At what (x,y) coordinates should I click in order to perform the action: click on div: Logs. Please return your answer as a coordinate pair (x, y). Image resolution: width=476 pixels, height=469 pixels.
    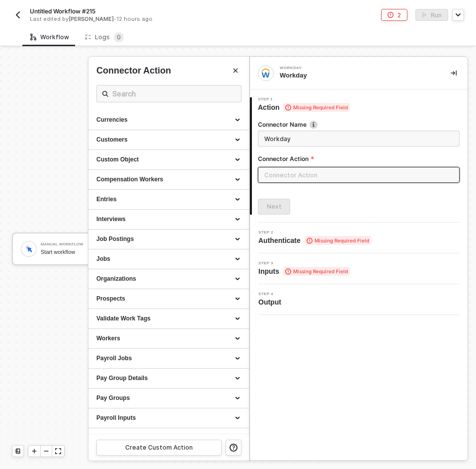
    Looking at the image, I should click on (104, 37).